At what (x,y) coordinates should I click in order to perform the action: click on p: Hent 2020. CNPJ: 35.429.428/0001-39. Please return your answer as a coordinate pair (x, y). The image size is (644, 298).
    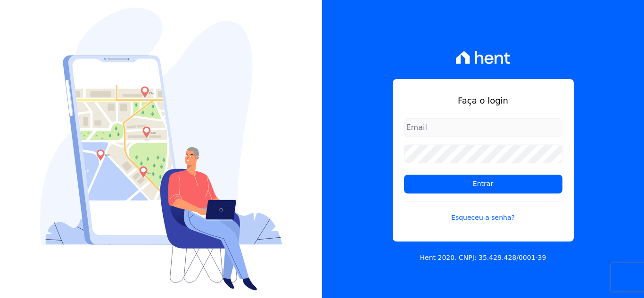
    Looking at the image, I should click on (483, 257).